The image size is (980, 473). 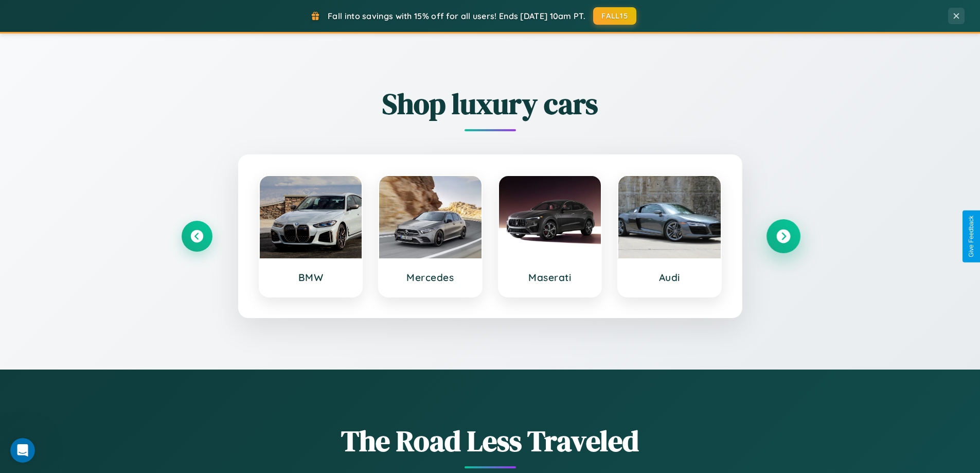 I want to click on h1: The Road Less Traveled, so click(x=490, y=440).